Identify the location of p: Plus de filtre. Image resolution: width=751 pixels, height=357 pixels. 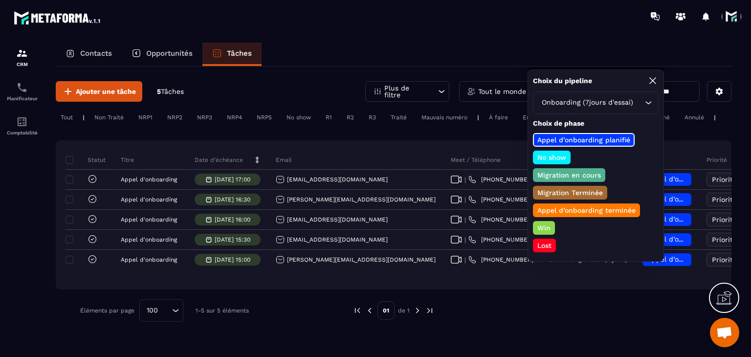
(406, 91).